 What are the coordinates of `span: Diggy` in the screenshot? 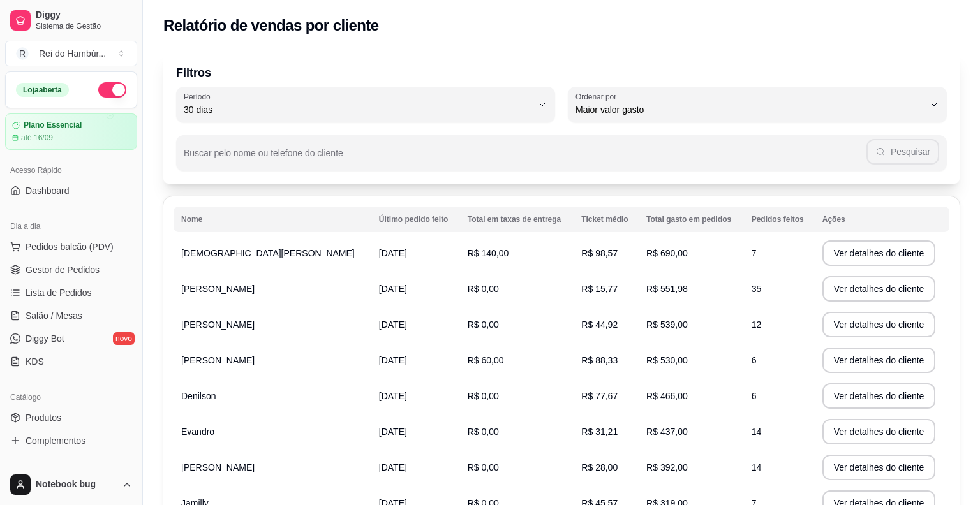 It's located at (84, 15).